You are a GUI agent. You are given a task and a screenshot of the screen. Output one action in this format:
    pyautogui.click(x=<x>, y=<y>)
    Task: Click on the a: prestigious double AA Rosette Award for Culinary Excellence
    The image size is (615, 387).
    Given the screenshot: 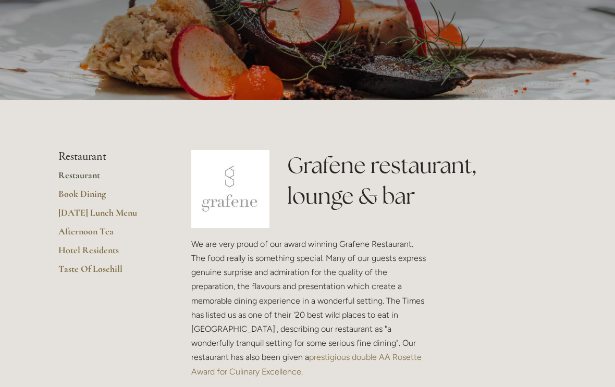 What is the action you would take?
    pyautogui.click(x=307, y=364)
    